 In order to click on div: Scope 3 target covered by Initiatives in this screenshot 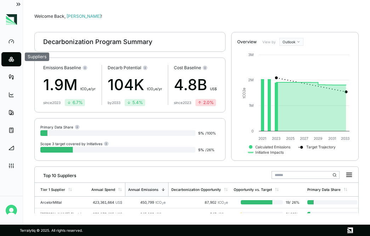, I will do `click(74, 143)`.